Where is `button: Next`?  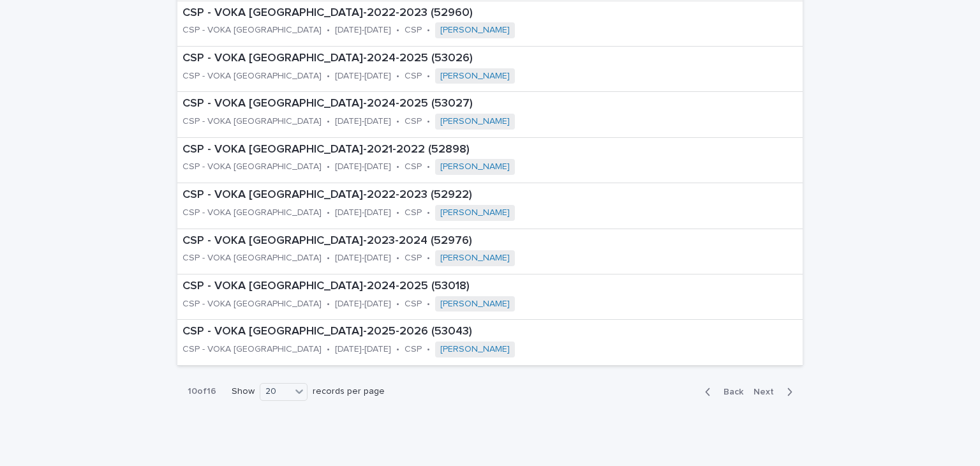 button: Next is located at coordinates (775, 392).